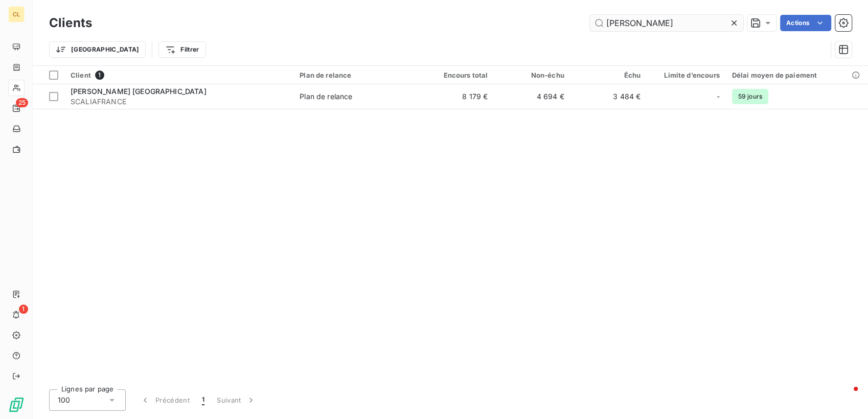  Describe the element at coordinates (667, 23) in the screenshot. I see `input: Rechercher` at that location.